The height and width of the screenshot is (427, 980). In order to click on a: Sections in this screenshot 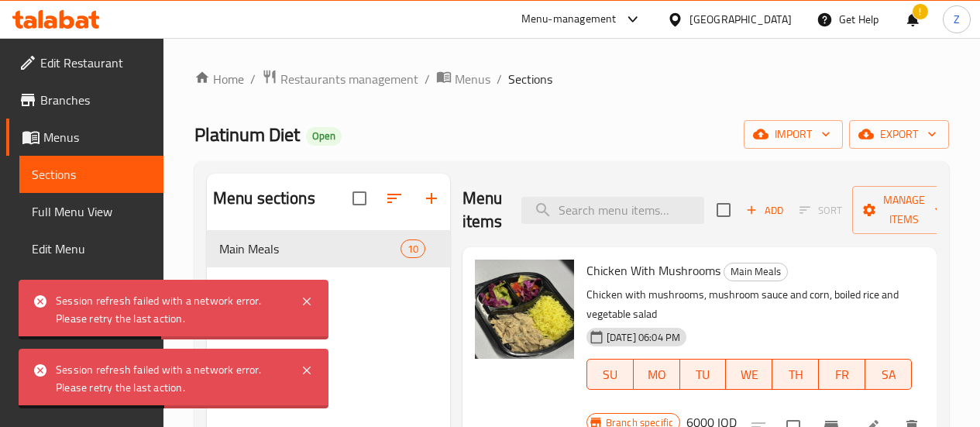, I will do `click(92, 174)`.